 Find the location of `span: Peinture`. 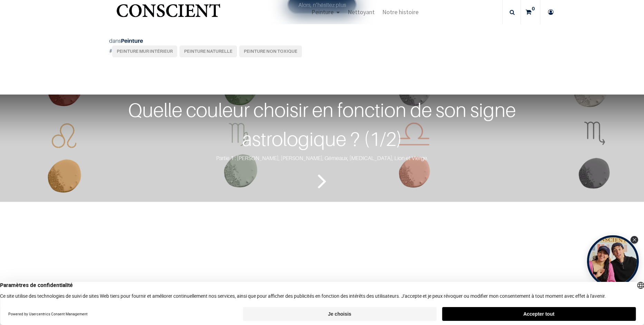

span: Peinture is located at coordinates (323, 12).